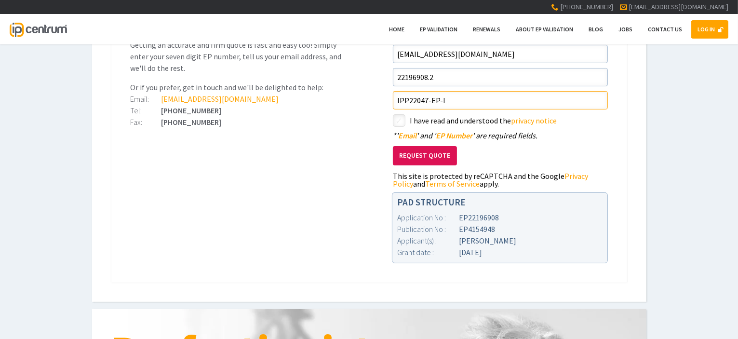  I want to click on div: Tel:, so click(146, 110).